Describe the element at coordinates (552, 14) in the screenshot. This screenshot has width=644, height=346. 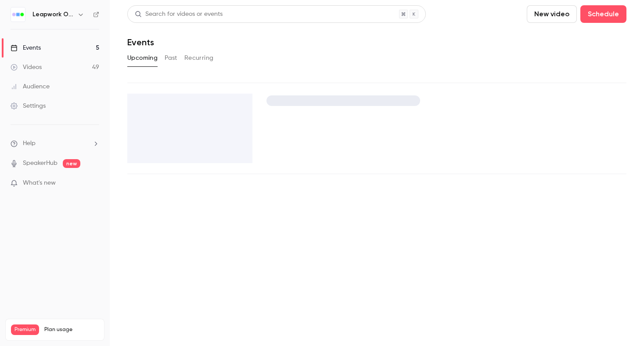
I see `button: New video` at that location.